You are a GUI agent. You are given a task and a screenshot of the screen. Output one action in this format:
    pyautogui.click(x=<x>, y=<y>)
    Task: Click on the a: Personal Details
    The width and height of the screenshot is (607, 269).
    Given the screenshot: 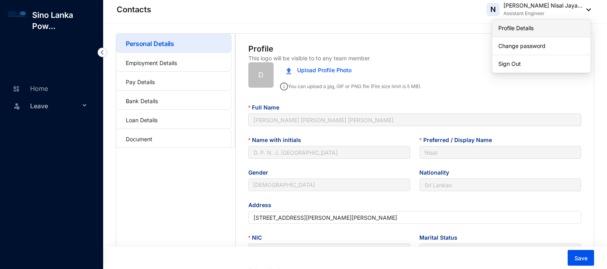 What is the action you would take?
    pyautogui.click(x=150, y=44)
    